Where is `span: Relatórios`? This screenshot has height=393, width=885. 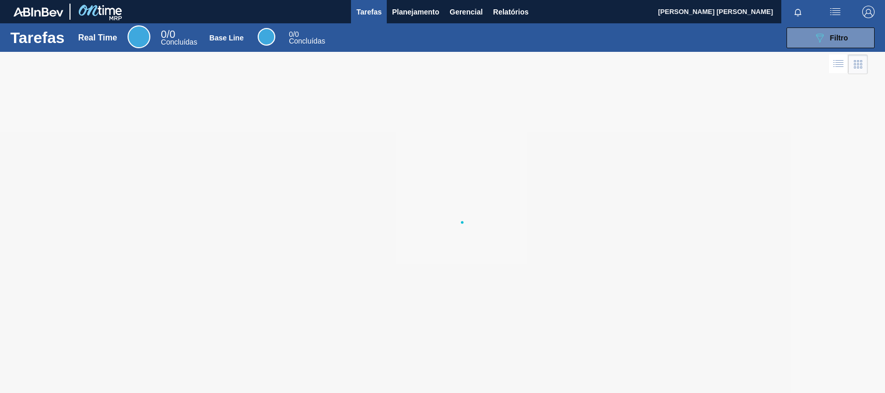
span: Relatórios is located at coordinates (511, 12).